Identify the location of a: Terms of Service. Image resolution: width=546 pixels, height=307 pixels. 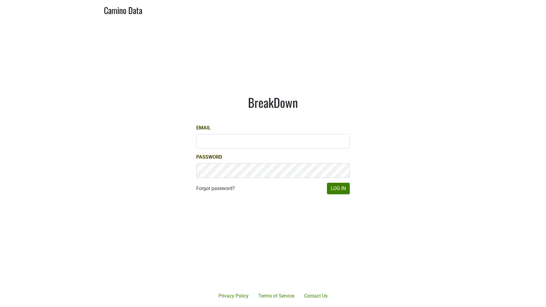
(276, 296).